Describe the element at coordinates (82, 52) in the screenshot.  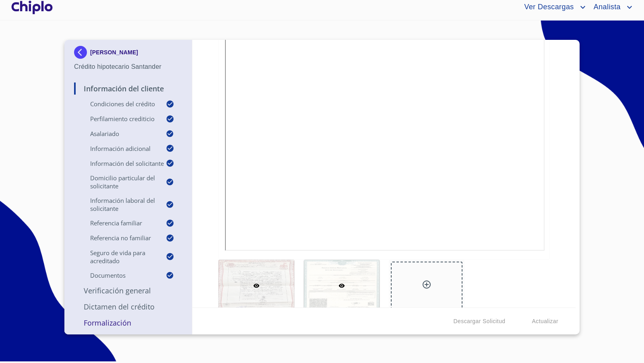
I see `img: Docupass spot blue` at that location.